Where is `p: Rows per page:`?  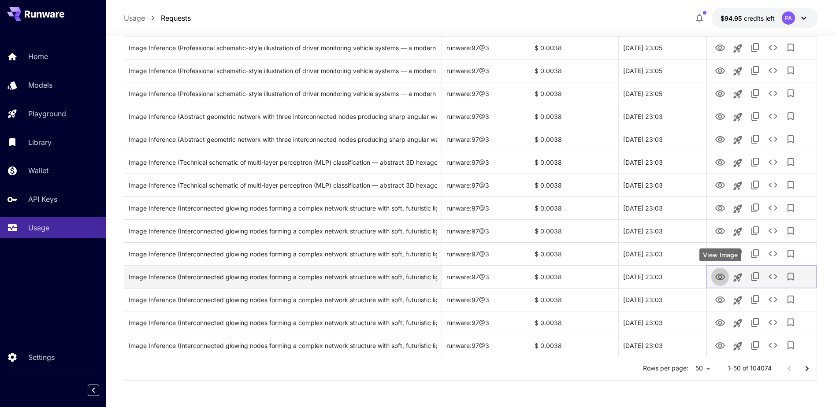 p: Rows per page: is located at coordinates (665, 368).